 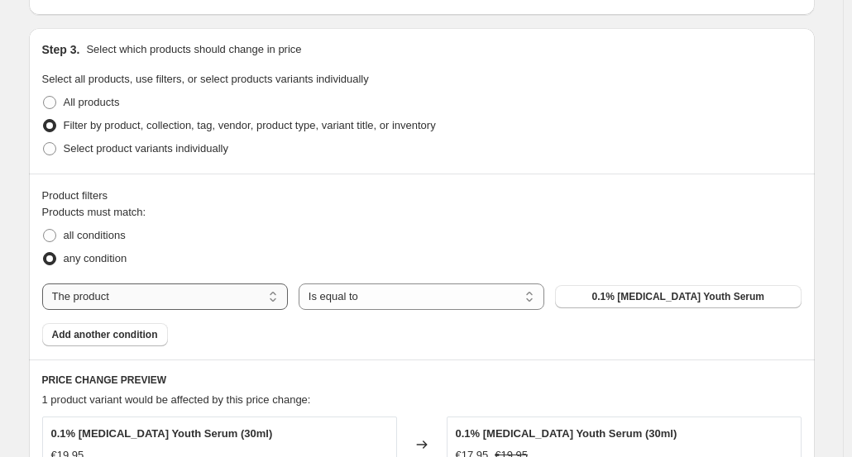 What do you see at coordinates (176, 399) in the screenshot?
I see `span: 1 product variant would be affected by this price change:` at bounding box center [176, 399].